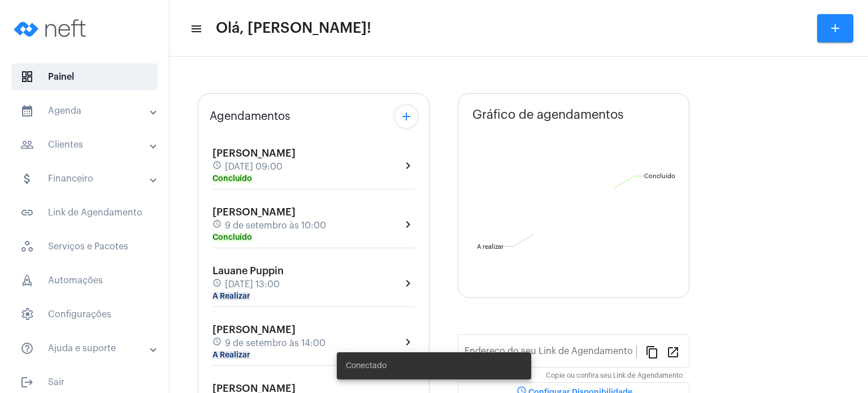 This screenshot has height=393, width=868. Describe the element at coordinates (551, 354) in the screenshot. I see `input: Link` at that location.